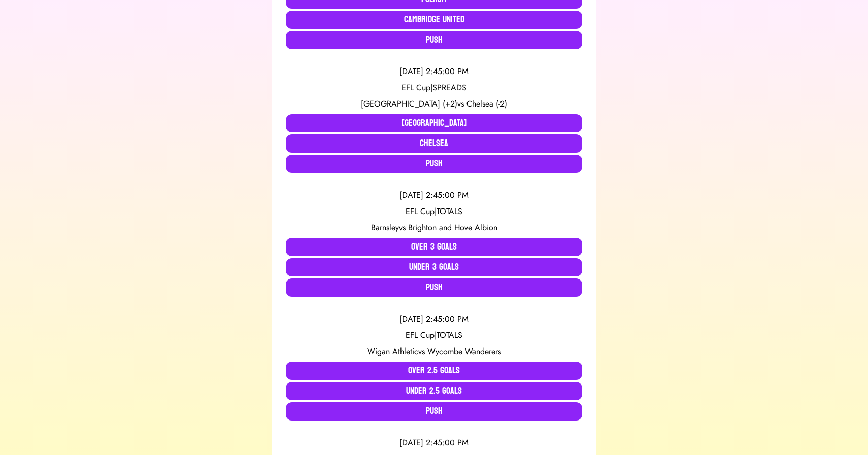  What do you see at coordinates (464, 351) in the screenshot?
I see `span: Wycombe Wanderers` at bounding box center [464, 351].